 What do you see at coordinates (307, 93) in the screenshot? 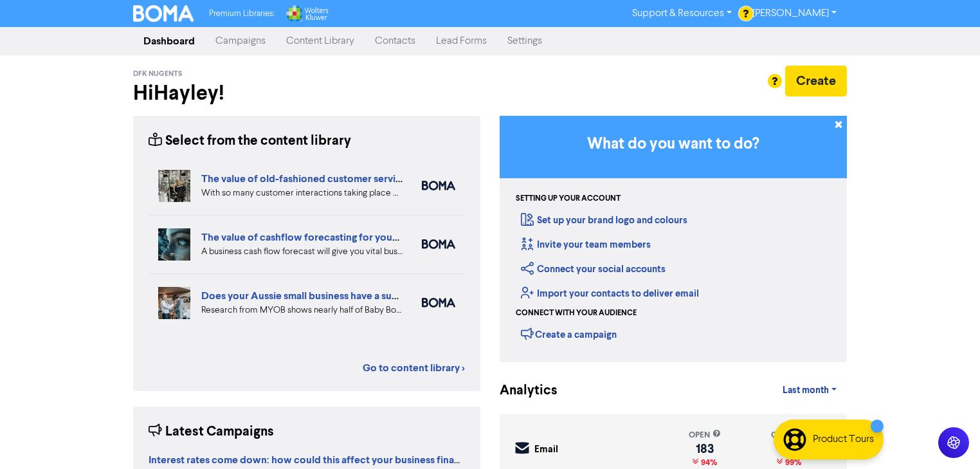
I see `h2: Hi Hayley !` at bounding box center [307, 93].